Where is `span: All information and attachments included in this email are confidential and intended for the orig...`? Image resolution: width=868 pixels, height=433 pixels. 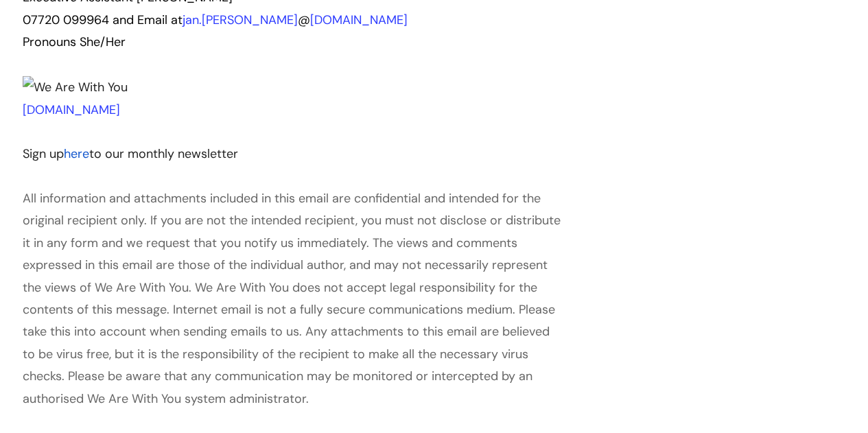
span: All information and attachments included in this email are confidential and intended for the orig... is located at coordinates (292, 298).